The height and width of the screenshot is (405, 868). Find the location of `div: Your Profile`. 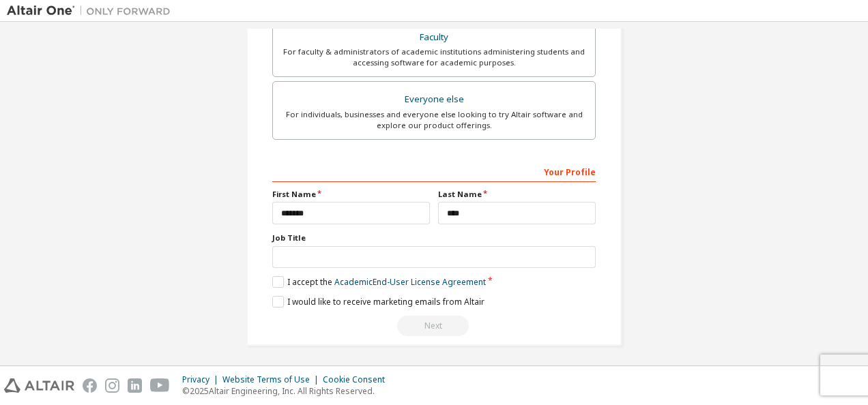

div: Your Profile is located at coordinates (434, 171).